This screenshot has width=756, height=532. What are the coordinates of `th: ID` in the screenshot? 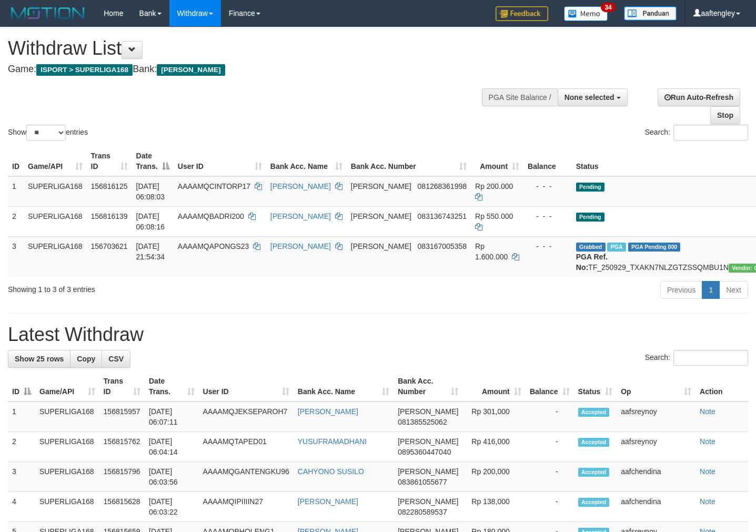 It's located at (16, 161).